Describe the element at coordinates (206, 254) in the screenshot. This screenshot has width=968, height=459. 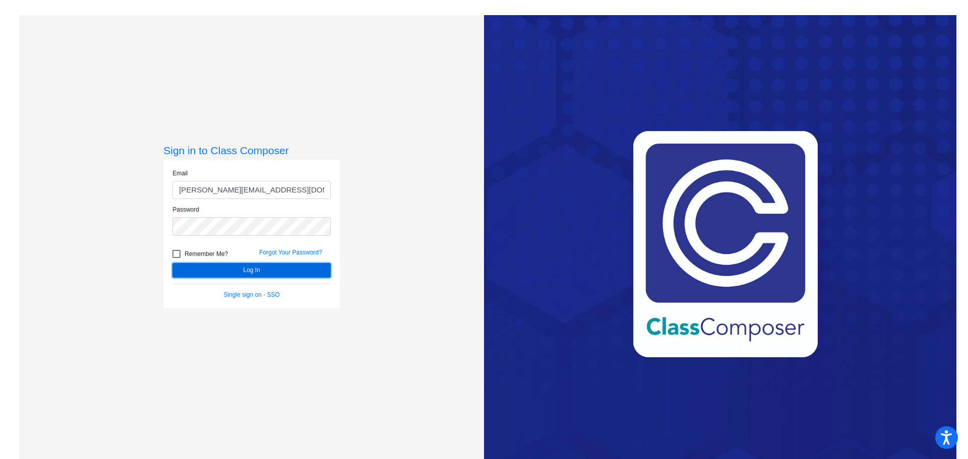
I see `span: Remember Me?` at that location.